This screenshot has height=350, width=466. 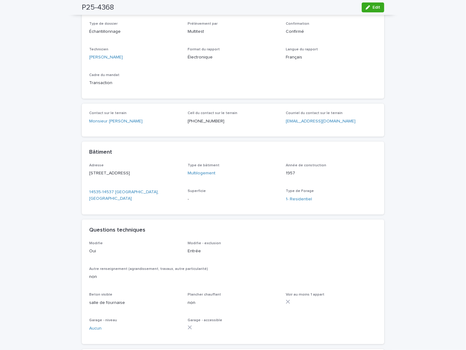 What do you see at coordinates (202, 173) in the screenshot?
I see `a: Multilogement` at bounding box center [202, 173].